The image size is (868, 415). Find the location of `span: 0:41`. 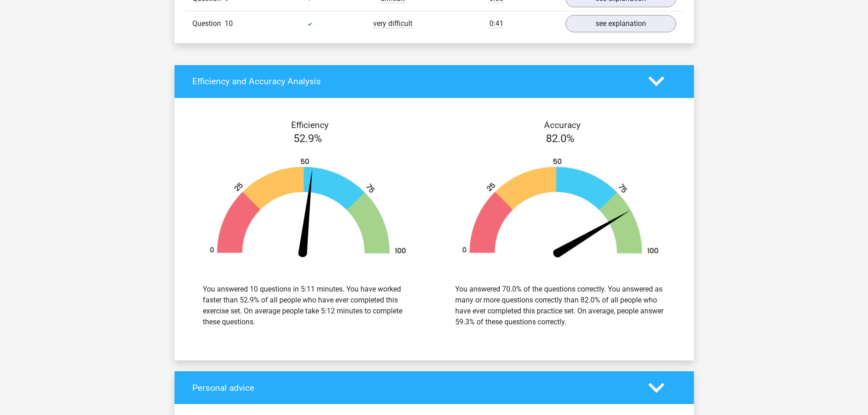

span: 0:41 is located at coordinates (496, 24).